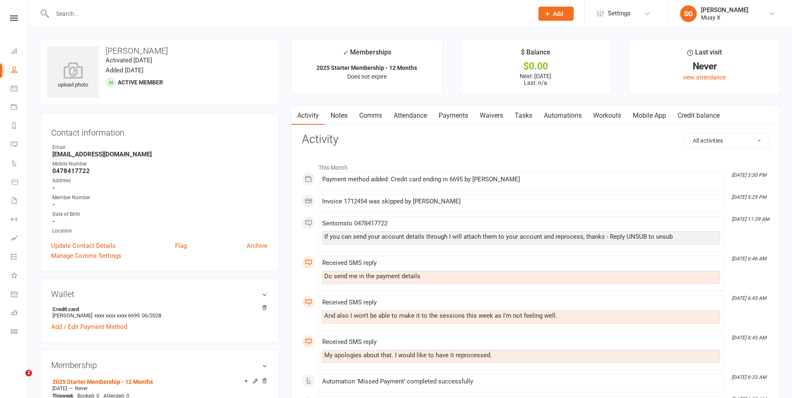 The image size is (792, 398). Describe the element at coordinates (607, 116) in the screenshot. I see `a: Workouts` at that location.